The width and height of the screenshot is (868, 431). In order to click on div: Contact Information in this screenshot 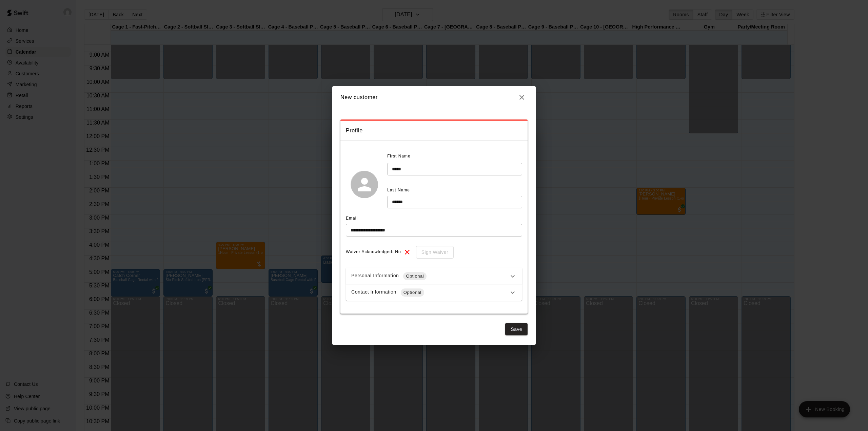, I will do `click(430, 292)`.